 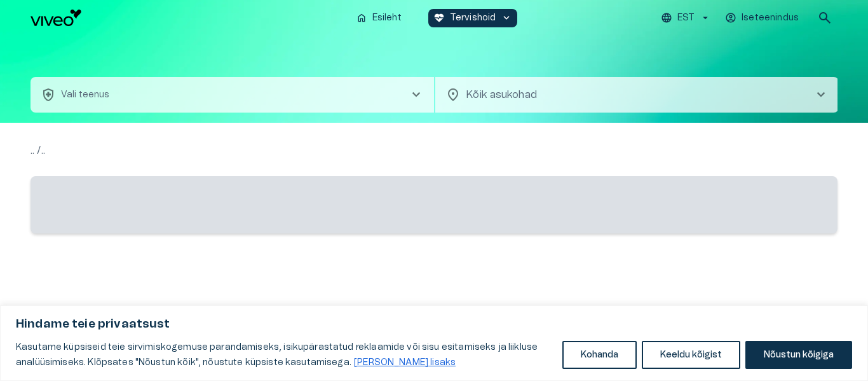 What do you see at coordinates (362, 18) in the screenshot?
I see `span: home` at bounding box center [362, 18].